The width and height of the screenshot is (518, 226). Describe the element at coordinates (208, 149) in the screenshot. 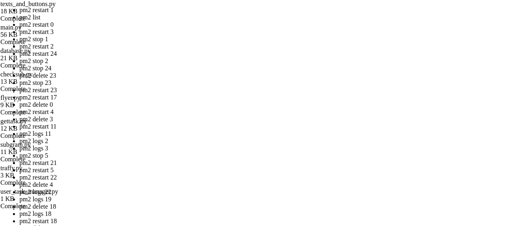

I see `x-row: Successfully installed cachetools-6.2.0 flyerapi-1.2.3` at that location.